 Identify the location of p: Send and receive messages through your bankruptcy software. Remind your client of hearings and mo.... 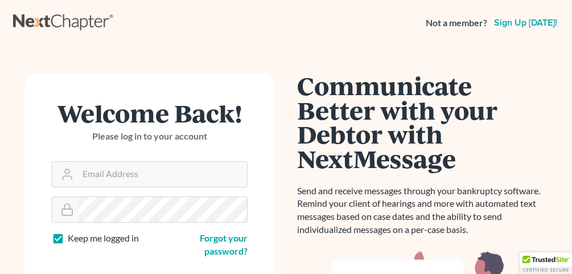
(423, 210).